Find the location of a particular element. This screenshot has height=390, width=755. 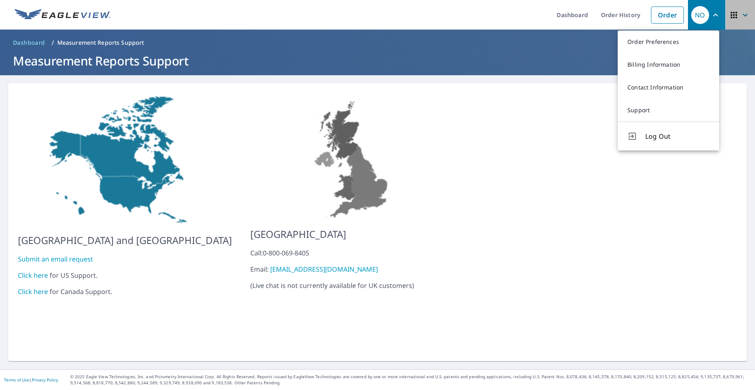

a: Order Preferences is located at coordinates (669, 42).